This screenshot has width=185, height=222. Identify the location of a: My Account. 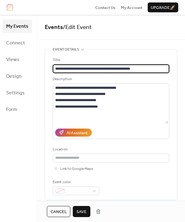
(132, 7).